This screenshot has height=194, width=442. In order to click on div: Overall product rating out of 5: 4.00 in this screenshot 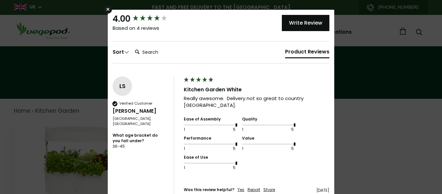, I will do `click(147, 19)`.